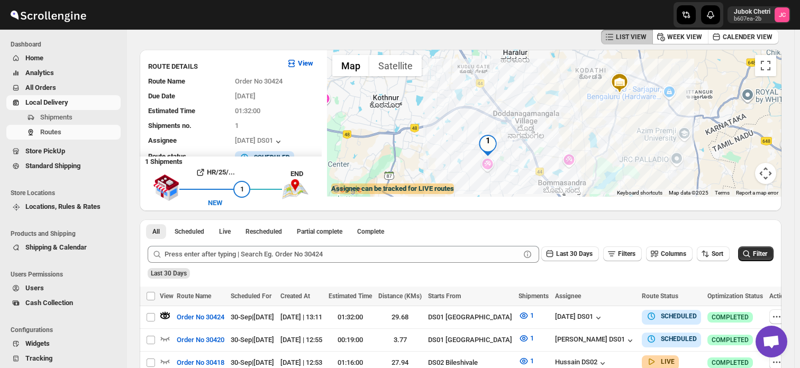 This screenshot has height=368, width=800. Describe the element at coordinates (574, 254) in the screenshot. I see `span: Last 30 Days` at that location.